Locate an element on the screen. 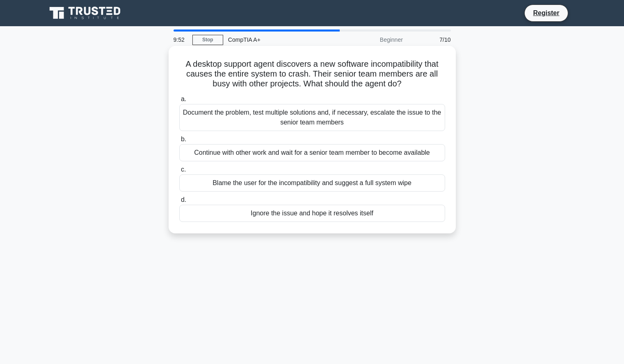 This screenshot has width=624, height=364. div: Continue with other work and wait for a senior team member to become available is located at coordinates (312, 153).